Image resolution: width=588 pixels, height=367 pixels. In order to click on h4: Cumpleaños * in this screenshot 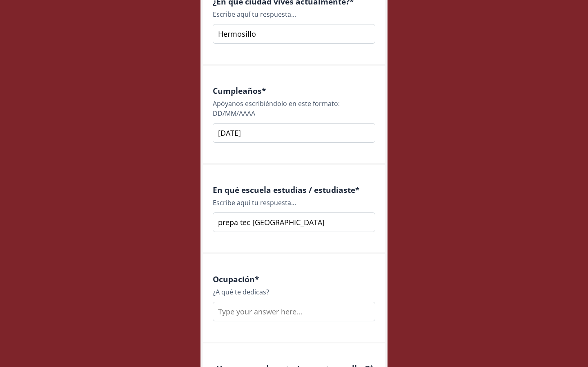, I will do `click(294, 91)`.